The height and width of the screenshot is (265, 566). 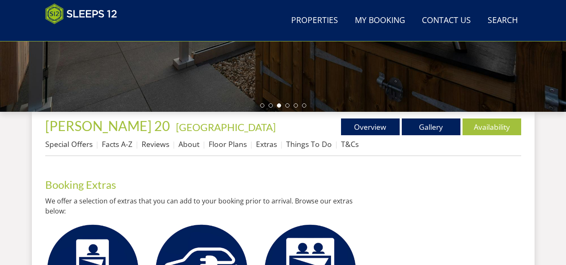 What do you see at coordinates (69, 144) in the screenshot?
I see `a: Special Offers` at bounding box center [69, 144].